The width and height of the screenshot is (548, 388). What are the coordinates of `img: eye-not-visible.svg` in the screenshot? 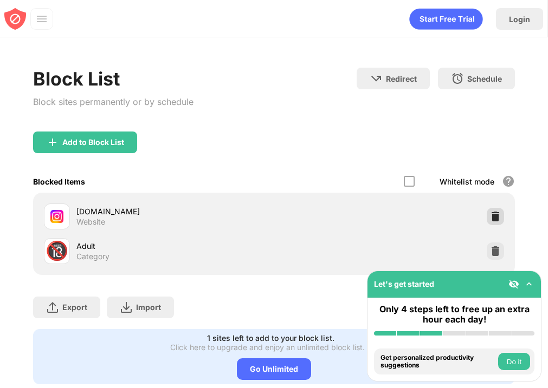 It's located at (513, 284).